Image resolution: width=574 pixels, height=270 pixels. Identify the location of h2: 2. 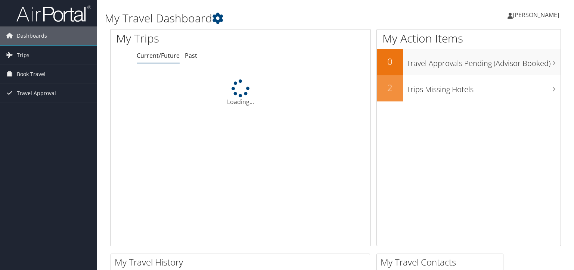
(390, 88).